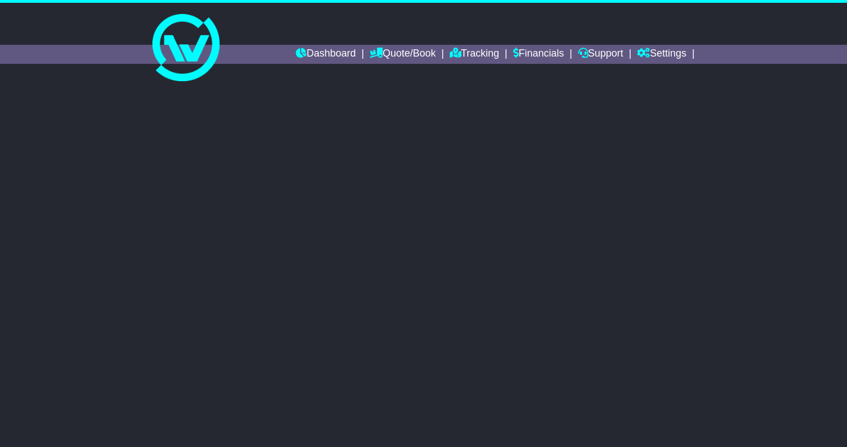 Image resolution: width=847 pixels, height=447 pixels. Describe the element at coordinates (601, 54) in the screenshot. I see `a: Support` at that location.